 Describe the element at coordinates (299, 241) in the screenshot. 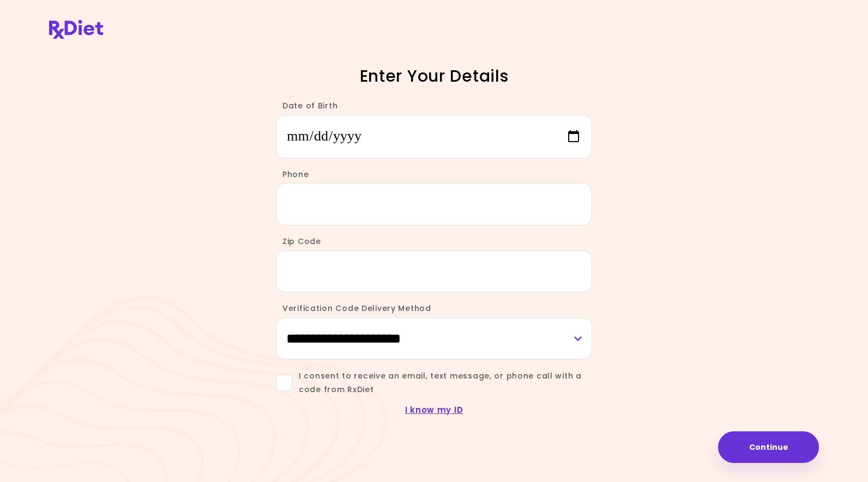

I see `label: Zip Code` at that location.